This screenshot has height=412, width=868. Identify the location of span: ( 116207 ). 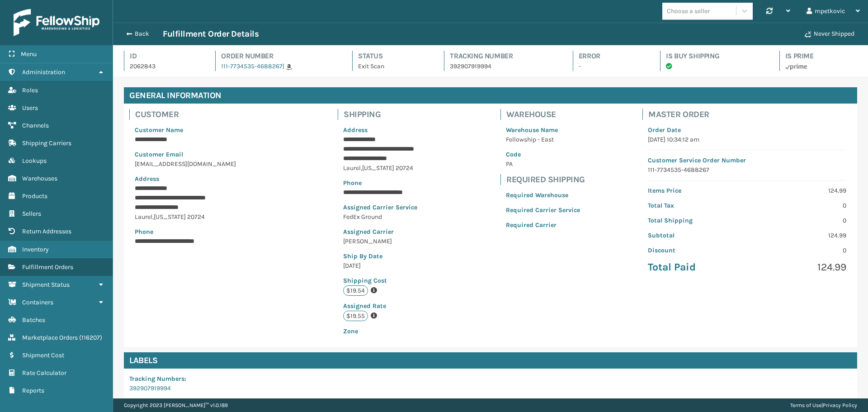
(90, 337).